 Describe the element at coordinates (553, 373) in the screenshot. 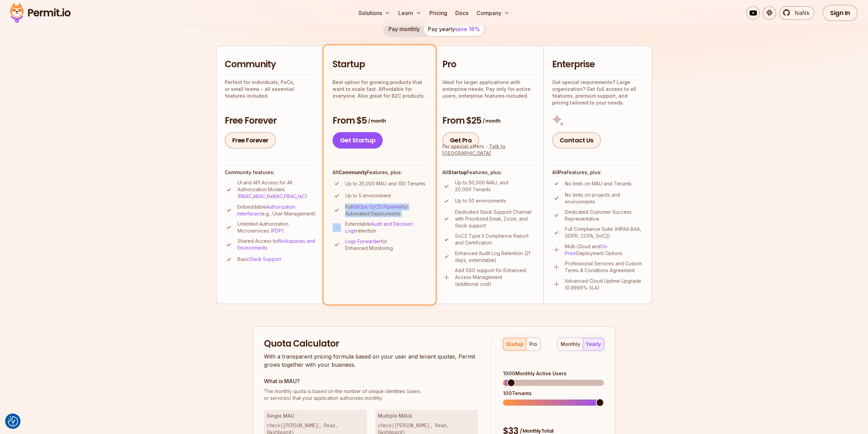

I see `div: 1000 Monthly Active Users` at that location.